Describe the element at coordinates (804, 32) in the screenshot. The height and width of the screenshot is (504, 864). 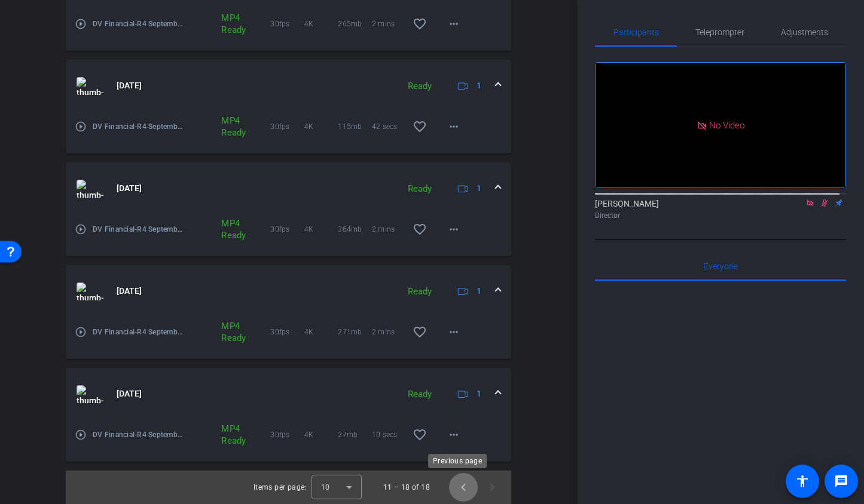
I see `span: Adjustments` at that location.